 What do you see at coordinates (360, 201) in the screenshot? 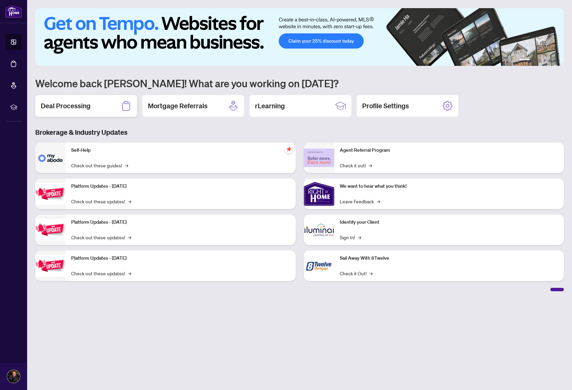
I see `a: Leave Feedback→` at bounding box center [360, 201].